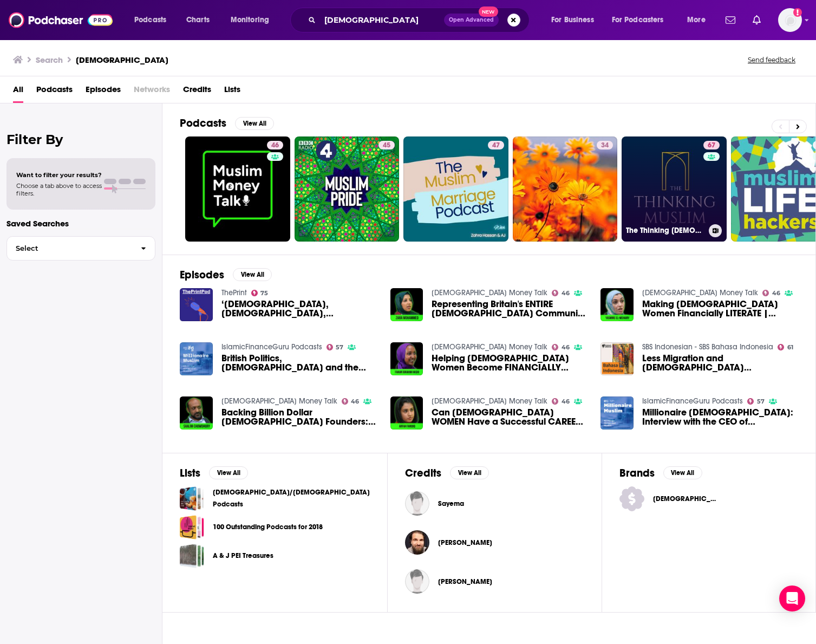 The width and height of the screenshot is (816, 644). What do you see at coordinates (447, 473) in the screenshot?
I see `a: CreditsView All` at bounding box center [447, 473].